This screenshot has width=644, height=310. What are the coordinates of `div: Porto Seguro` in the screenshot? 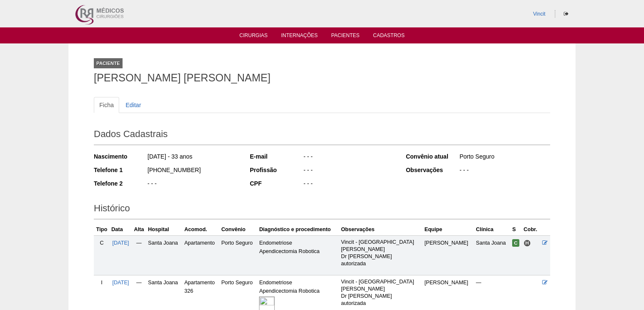 It's located at (504, 158).